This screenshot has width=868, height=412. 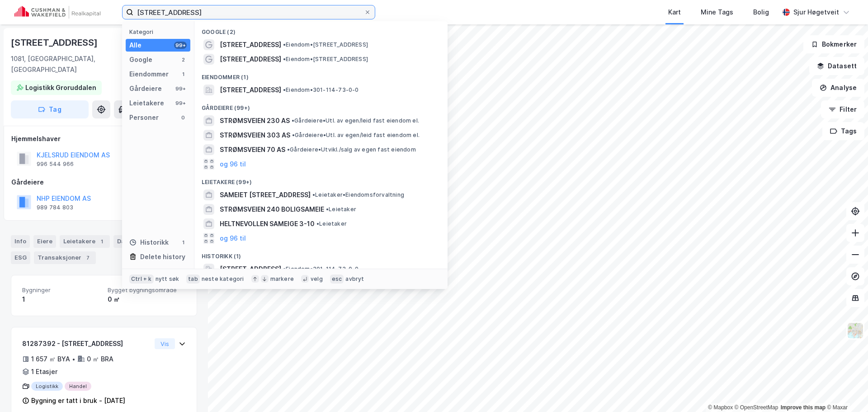 I want to click on span: HELTNEVOLLEN SAMEIGE 3-10, so click(x=268, y=224).